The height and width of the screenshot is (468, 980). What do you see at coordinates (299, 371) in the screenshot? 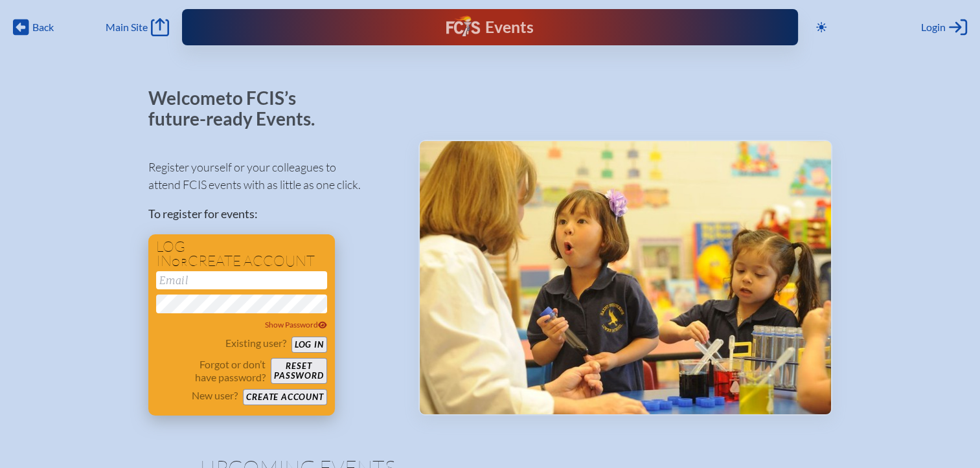
I see `button: Resetpassword` at bounding box center [299, 371].